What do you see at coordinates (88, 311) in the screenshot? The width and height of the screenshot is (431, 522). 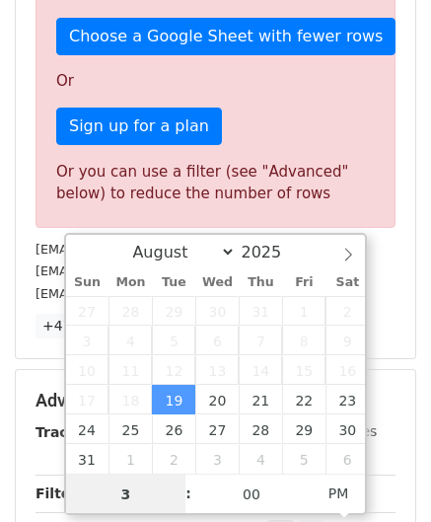 I see `span: July 27, 2025` at bounding box center [88, 311].